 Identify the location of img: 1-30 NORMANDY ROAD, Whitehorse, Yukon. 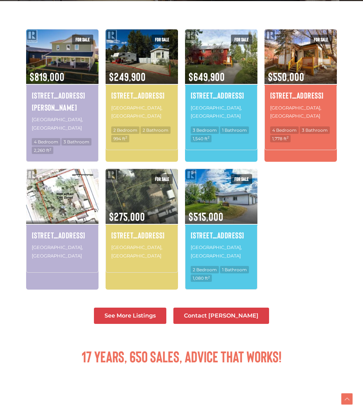
(221, 196).